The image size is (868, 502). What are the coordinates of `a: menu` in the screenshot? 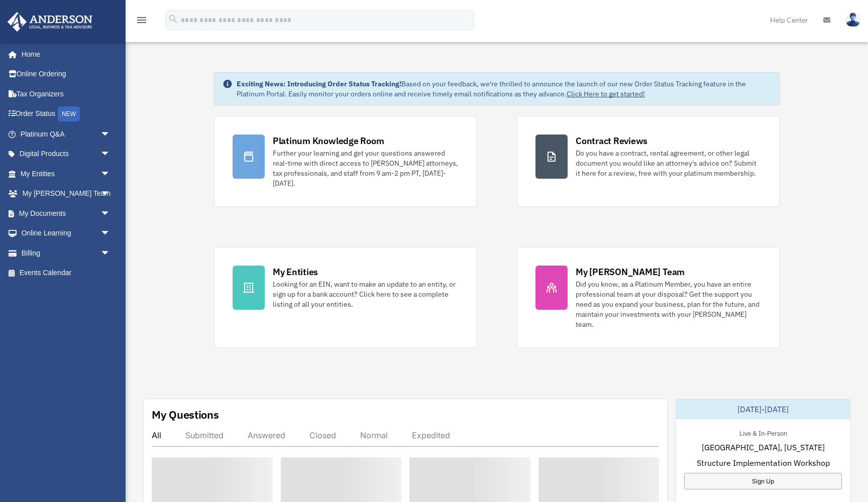 It's located at (142, 22).